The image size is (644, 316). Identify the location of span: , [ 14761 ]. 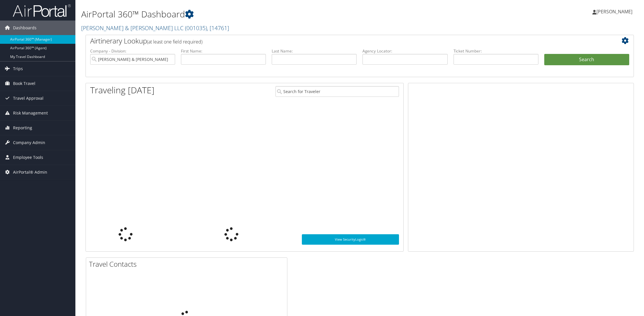
(218, 28).